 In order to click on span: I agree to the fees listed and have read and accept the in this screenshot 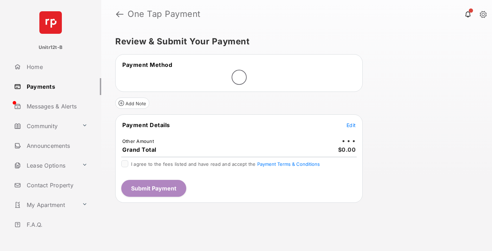, I will do `click(225, 164)`.